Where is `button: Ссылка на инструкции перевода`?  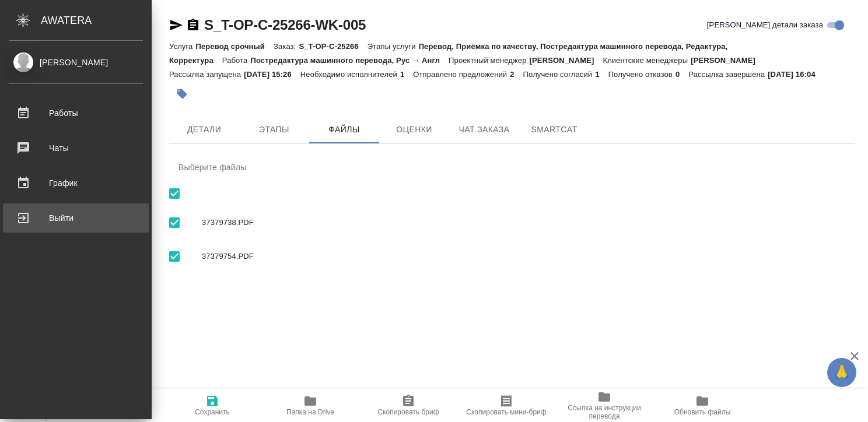 button: Ссылка на инструкции перевода is located at coordinates (604, 405).